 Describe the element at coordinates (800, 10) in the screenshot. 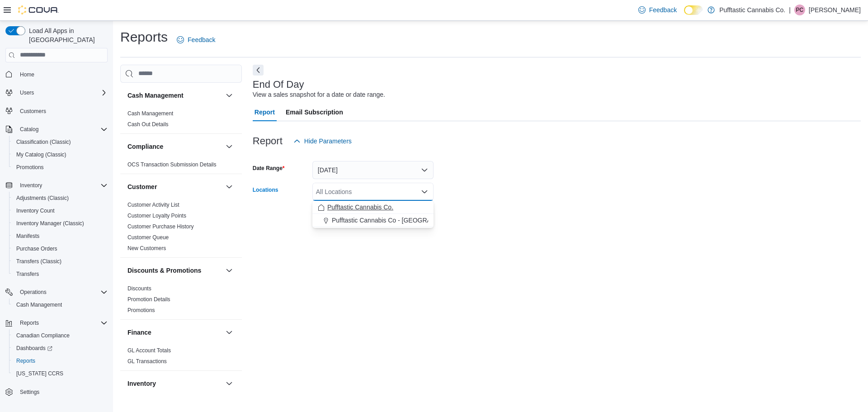

I see `div: Preeya Chauhan` at that location.